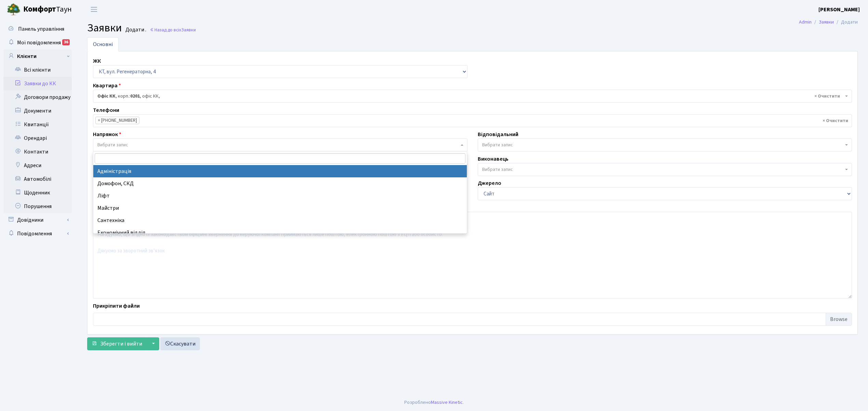 The height and width of the screenshot is (411, 868). Describe the element at coordinates (117, 344) in the screenshot. I see `button: Зберегти і вийти` at that location.